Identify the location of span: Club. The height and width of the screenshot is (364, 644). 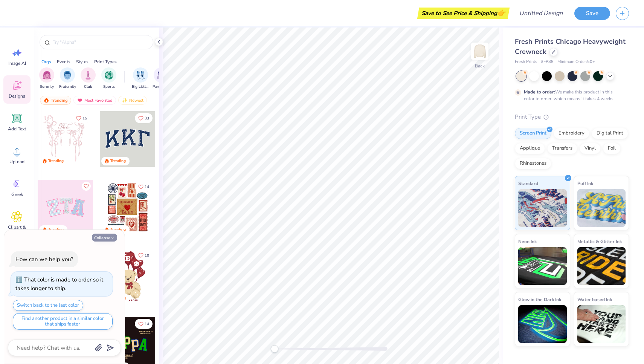
(88, 87).